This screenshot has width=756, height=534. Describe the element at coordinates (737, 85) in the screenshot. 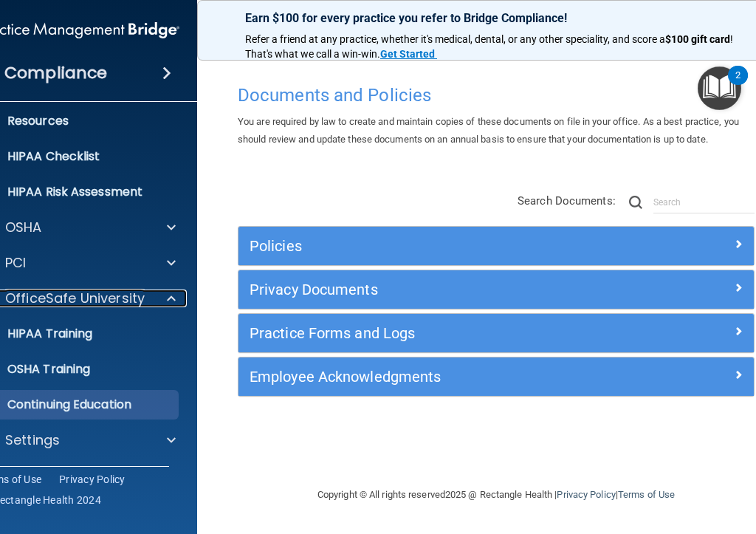

I see `div: 2` at that location.